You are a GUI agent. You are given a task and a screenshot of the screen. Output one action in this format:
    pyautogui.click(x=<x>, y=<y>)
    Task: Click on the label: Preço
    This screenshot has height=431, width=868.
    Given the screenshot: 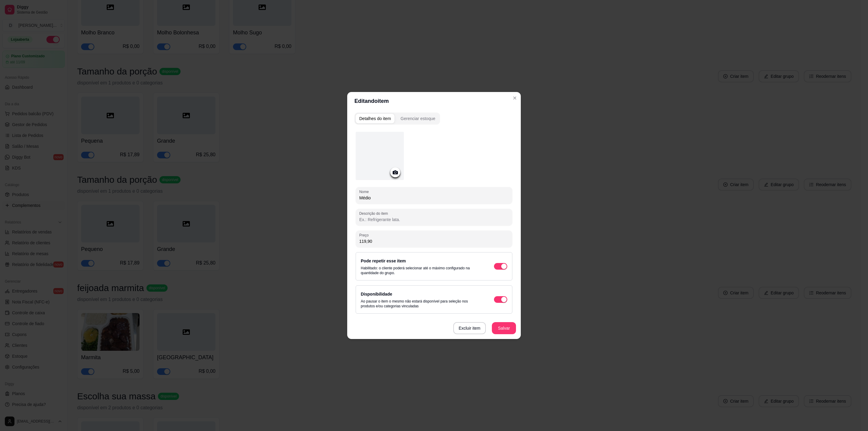 What is the action you would take?
    pyautogui.click(x=365, y=235)
    